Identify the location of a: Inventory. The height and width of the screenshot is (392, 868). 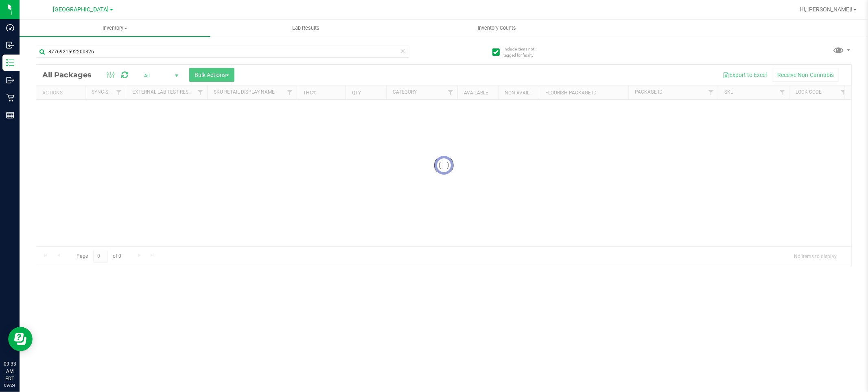
(115, 28).